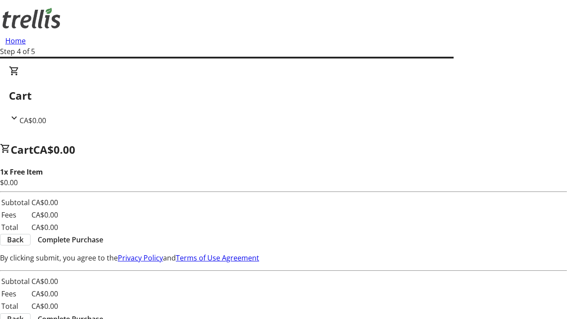 The height and width of the screenshot is (319, 567). What do you see at coordinates (22, 149) in the screenshot?
I see `span: Cart` at bounding box center [22, 149].